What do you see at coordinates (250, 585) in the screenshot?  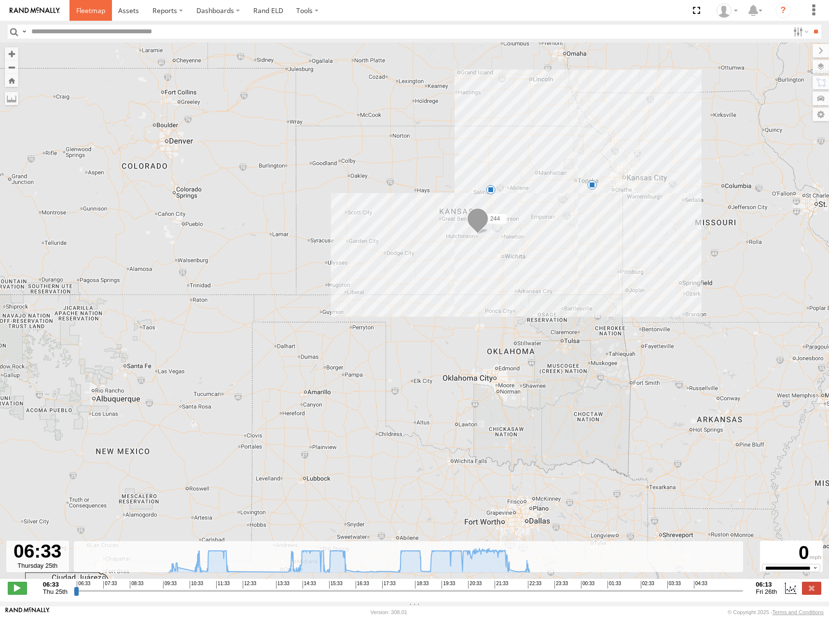 I see `span: 12:33` at bounding box center [250, 585].